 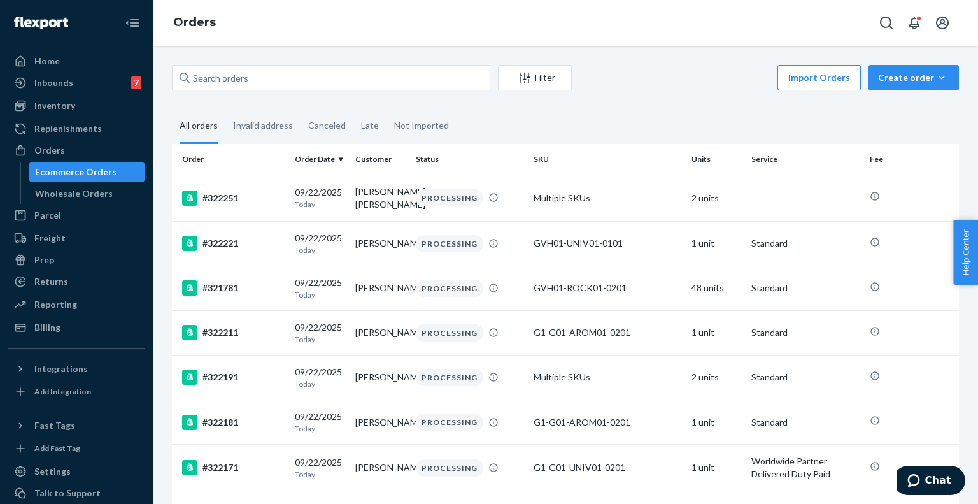 What do you see at coordinates (233, 377) in the screenshot?
I see `div: #322191` at bounding box center [233, 377].